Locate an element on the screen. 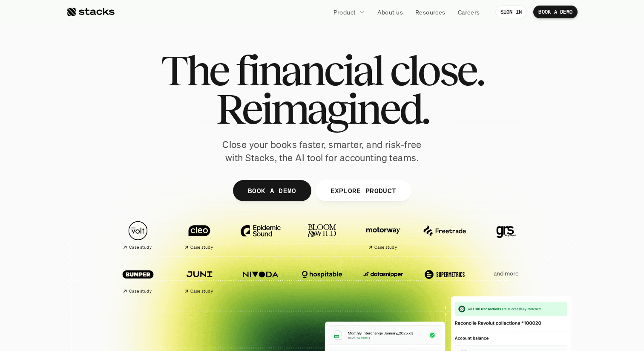  a: Resources is located at coordinates (430, 12).